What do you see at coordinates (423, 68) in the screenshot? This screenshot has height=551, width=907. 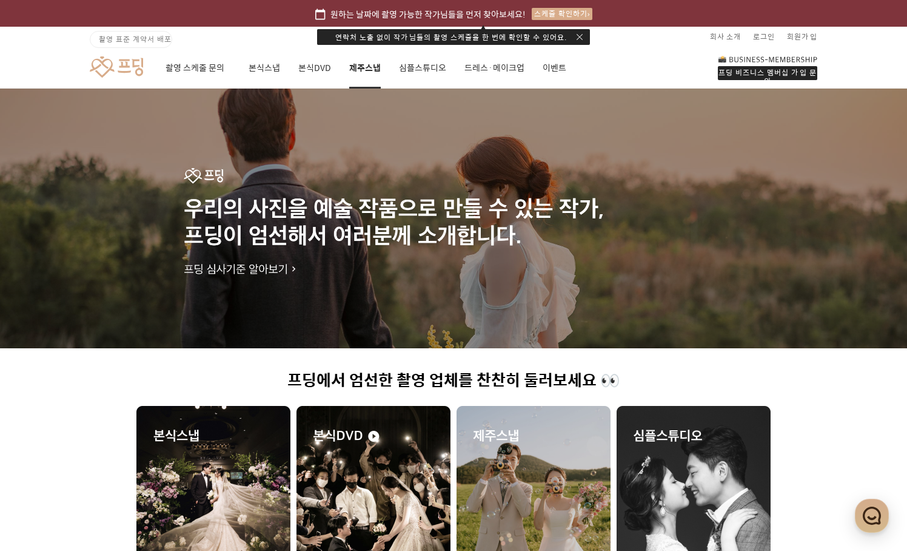 I see `a: 심플스튜디오` at bounding box center [423, 68].